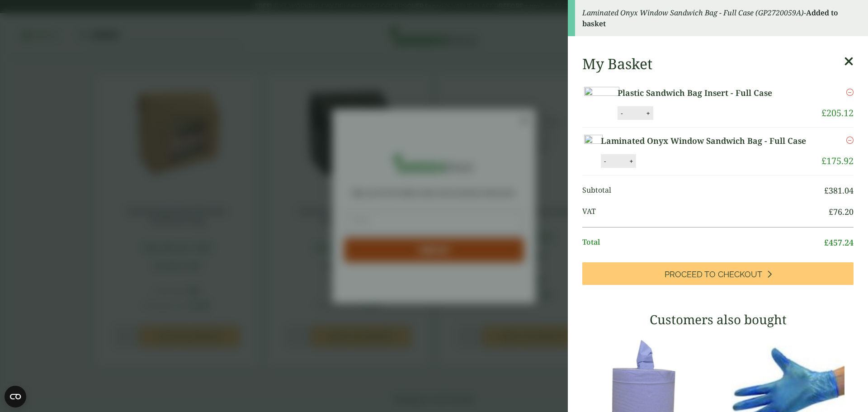 This screenshot has width=868, height=412. I want to click on em: Laminated Onyx Window Sandwich Bag - Full Case (GP2720059A), so click(693, 13).